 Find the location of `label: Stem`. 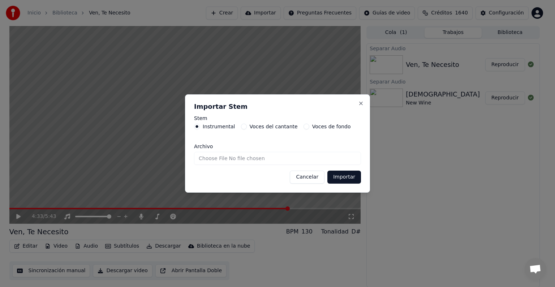

label: Stem is located at coordinates (277, 118).